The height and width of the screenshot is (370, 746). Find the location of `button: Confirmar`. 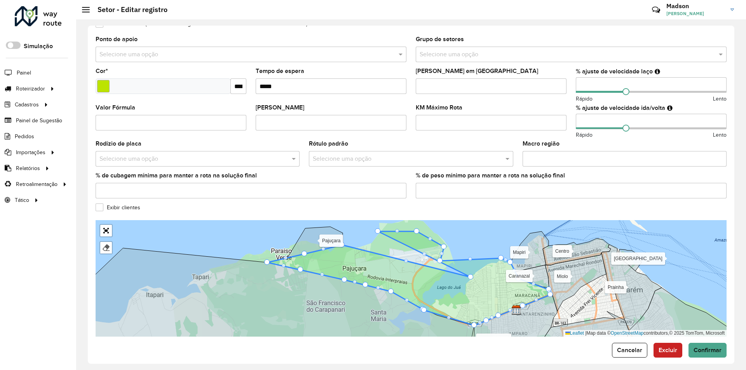

button: Confirmar is located at coordinates (708, 350).